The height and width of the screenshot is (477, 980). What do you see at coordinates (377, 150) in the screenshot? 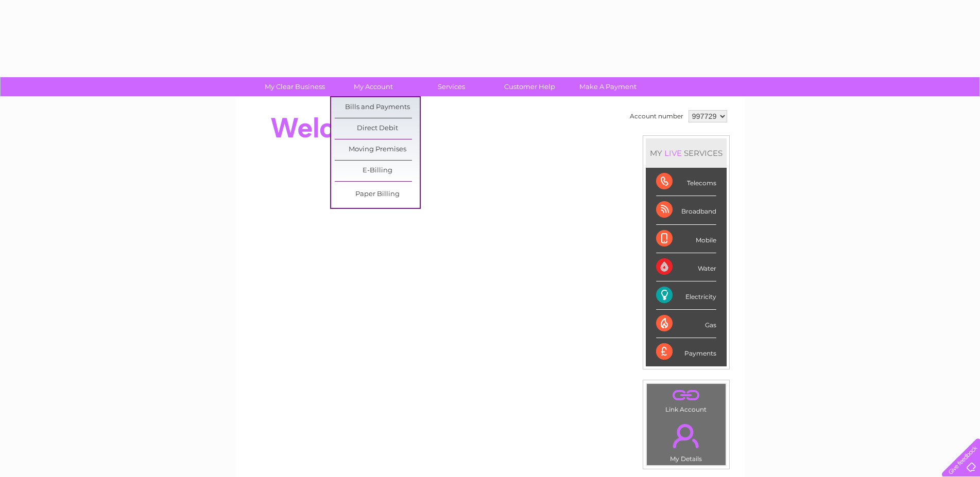
I see `a: Moving Premises` at bounding box center [377, 150].